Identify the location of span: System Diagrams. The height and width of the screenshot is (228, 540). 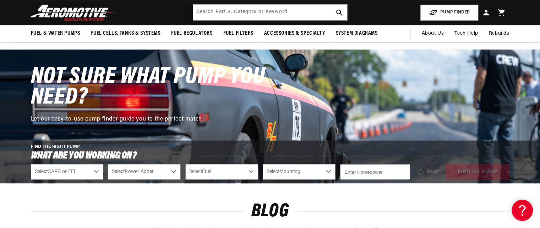
(356, 33).